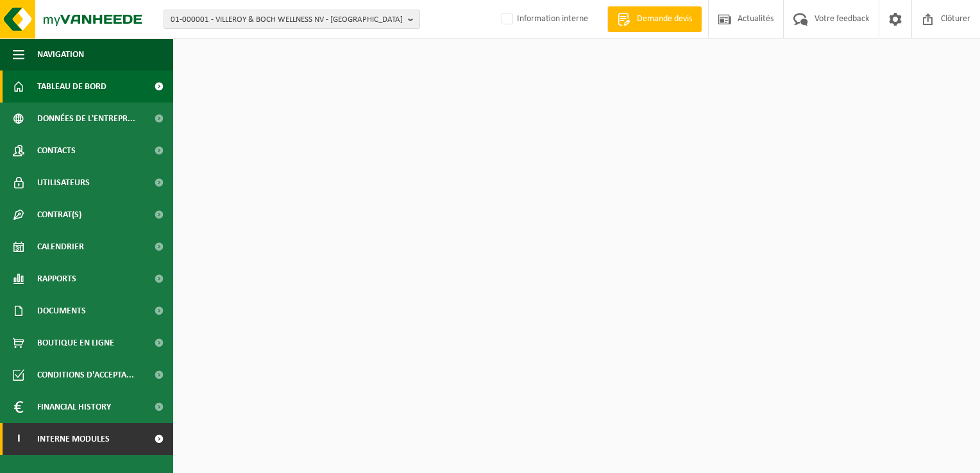 This screenshot has height=473, width=980. I want to click on span: Contacts, so click(57, 151).